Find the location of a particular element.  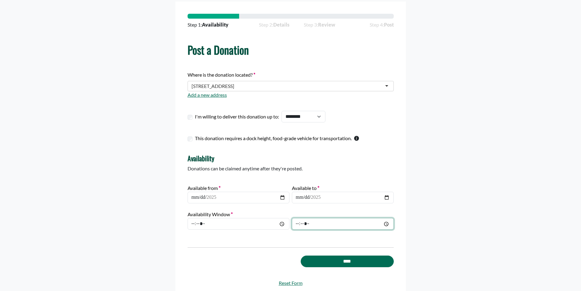

h4: Availability is located at coordinates (291, 158).